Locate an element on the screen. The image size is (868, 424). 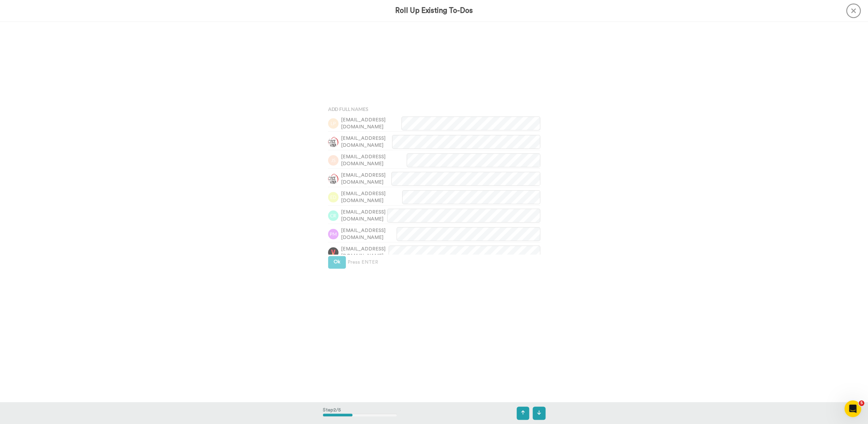
img: pm.png is located at coordinates (333, 234).